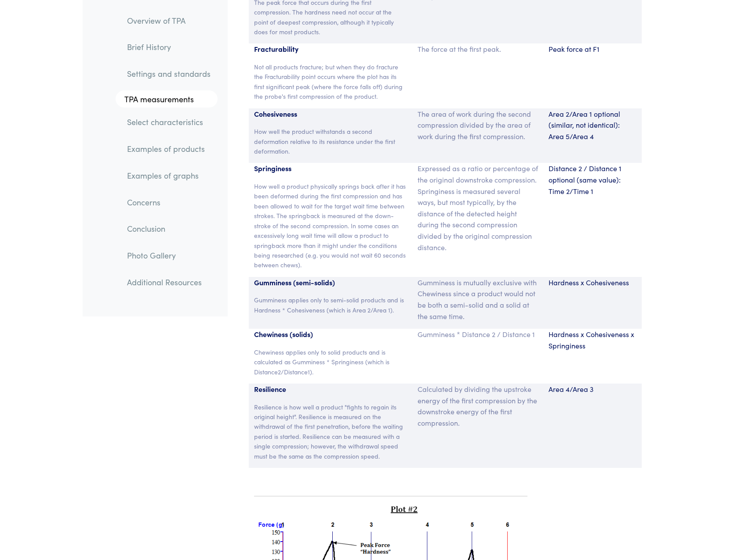 This screenshot has width=745, height=560. Describe the element at coordinates (592, 49) in the screenshot. I see `p: Peak force at F1` at that location.